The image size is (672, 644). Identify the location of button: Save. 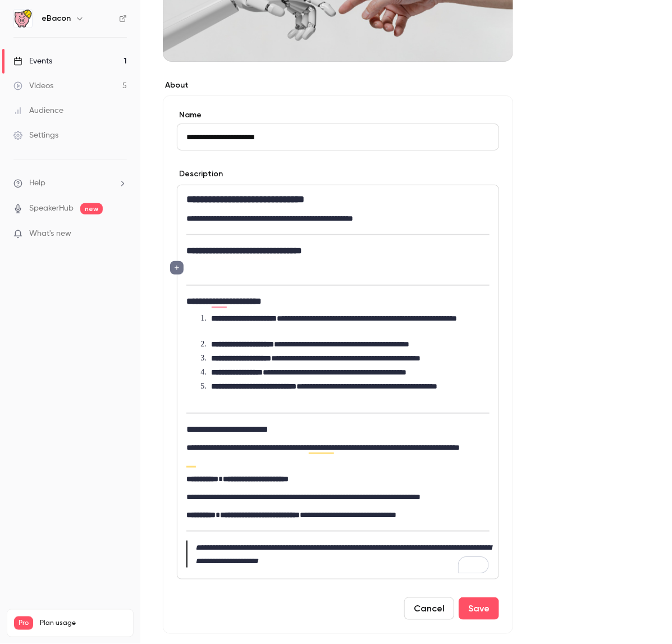
(479, 608).